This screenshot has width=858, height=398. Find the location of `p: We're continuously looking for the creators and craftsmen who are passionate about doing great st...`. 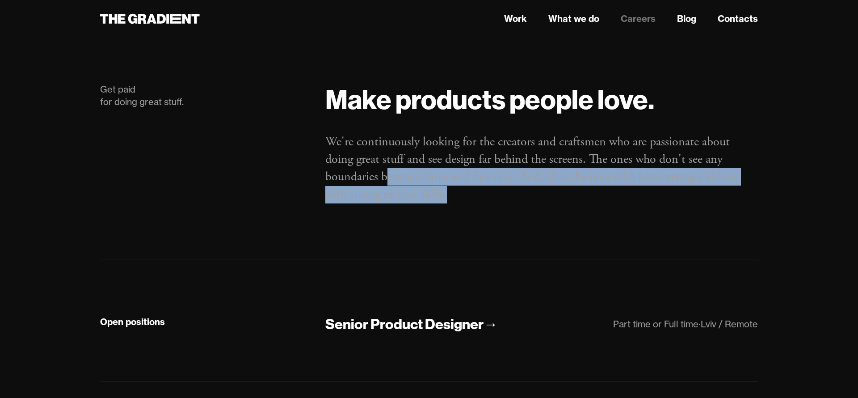

p: We're continuously looking for the creators and craftsmen who are passionate about doing great st... is located at coordinates (542, 168).